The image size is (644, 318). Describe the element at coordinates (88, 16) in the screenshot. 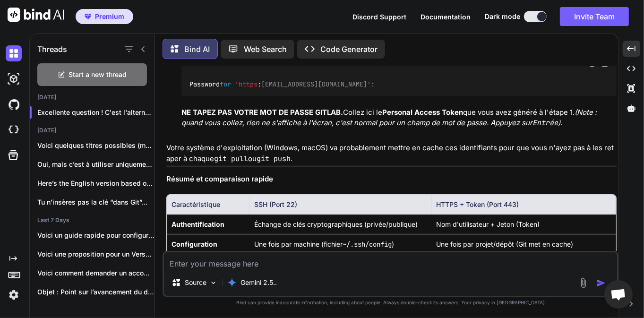

I see `img: premium` at that location.